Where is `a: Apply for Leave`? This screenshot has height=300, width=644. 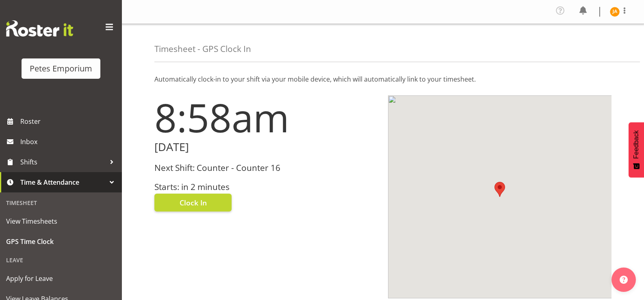
a: Apply for Leave is located at coordinates (61, 278).